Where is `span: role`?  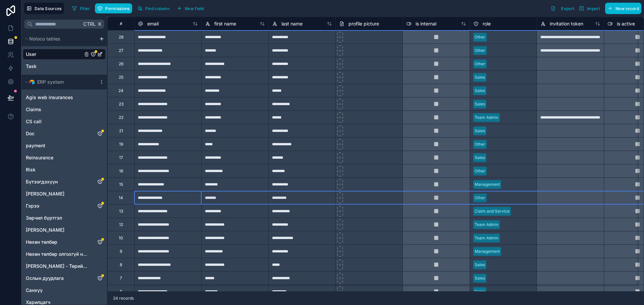
span: role is located at coordinates (487, 24).